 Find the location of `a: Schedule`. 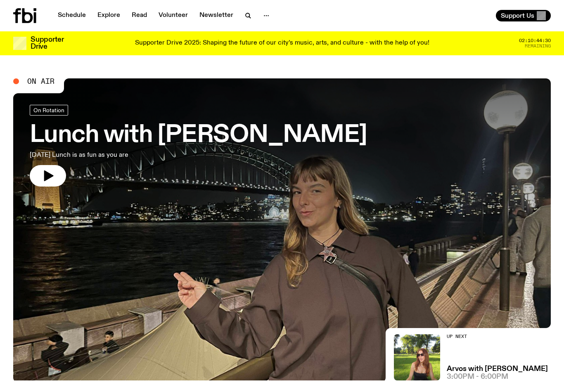

a: Schedule is located at coordinates (72, 16).